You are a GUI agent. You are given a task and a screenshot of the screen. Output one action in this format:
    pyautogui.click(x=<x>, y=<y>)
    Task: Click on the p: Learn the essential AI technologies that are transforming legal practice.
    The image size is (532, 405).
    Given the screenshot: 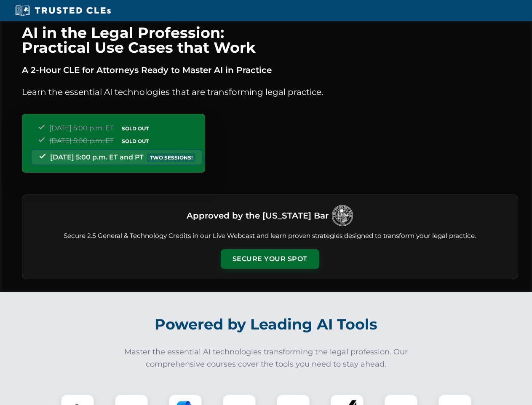 What is the action you would take?
    pyautogui.click(x=270, y=92)
    